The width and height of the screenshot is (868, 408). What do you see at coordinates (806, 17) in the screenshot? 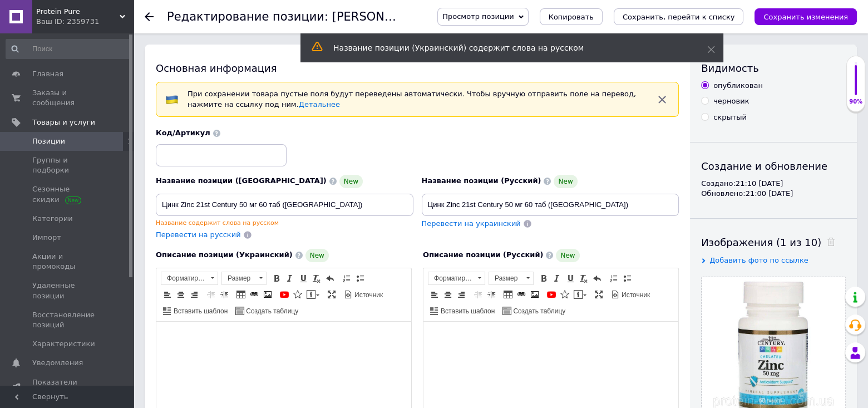
I see `i: Сохранить изменения` at bounding box center [806, 17].